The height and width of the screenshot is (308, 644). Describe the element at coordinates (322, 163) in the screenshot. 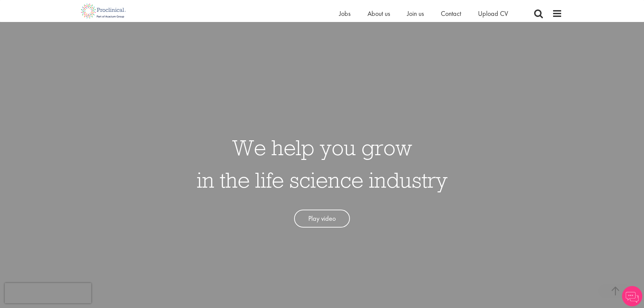

I see `h1: We help you grow in the life science industry` at that location.